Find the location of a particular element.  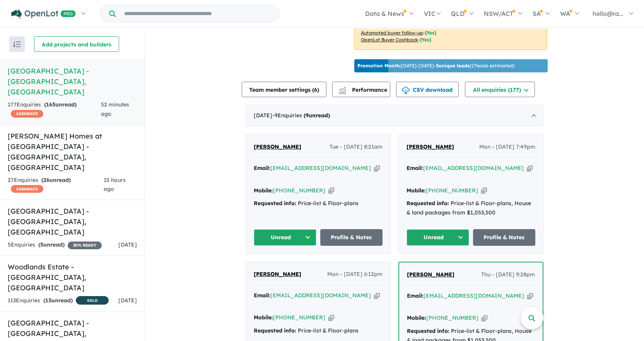

span: 5 is located at coordinates (42, 244).